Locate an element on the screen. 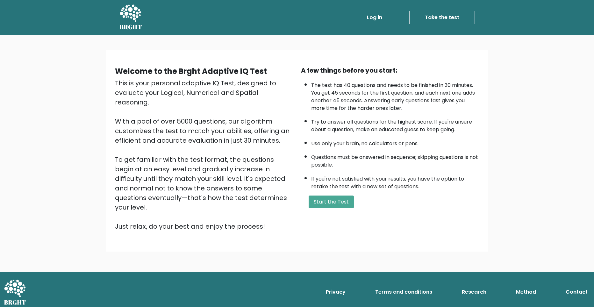  a: Research is located at coordinates (474, 292).